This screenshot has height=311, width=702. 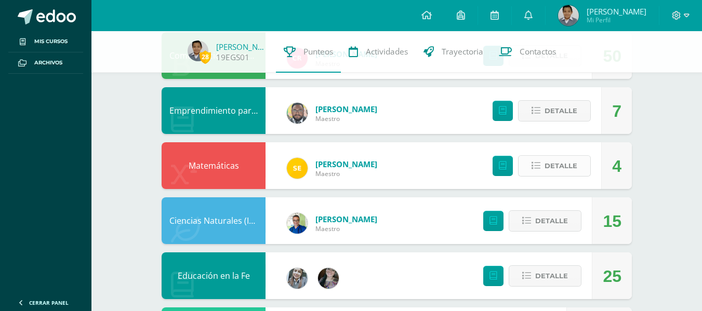 I want to click on span: Archivos, so click(x=48, y=63).